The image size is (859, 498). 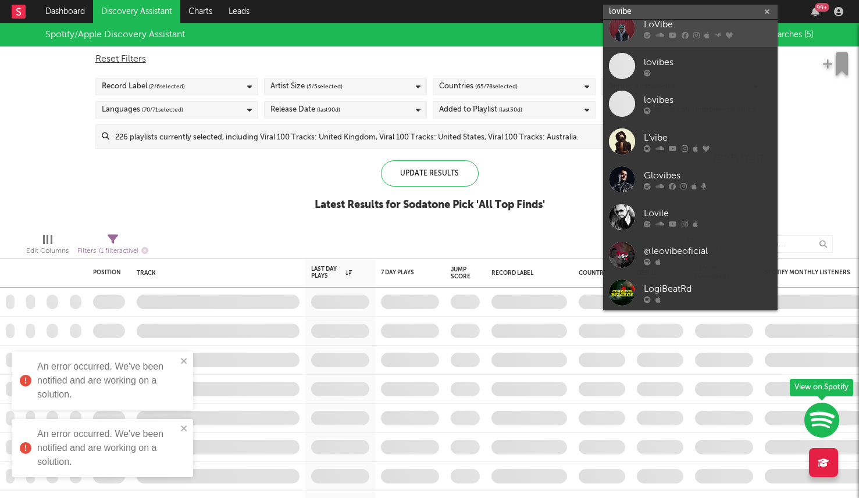 I want to click on div: Release Date, so click(x=305, y=110).